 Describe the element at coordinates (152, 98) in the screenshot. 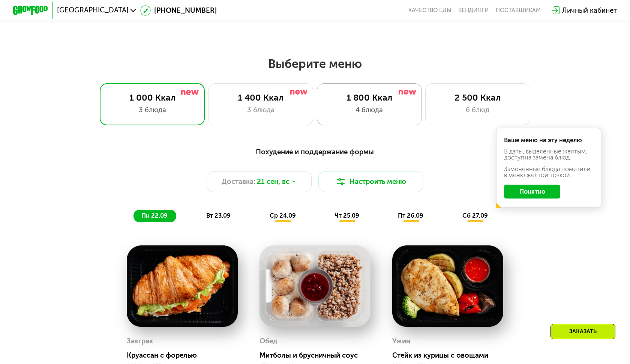

I see `div: 1 000 Ккал` at that location.